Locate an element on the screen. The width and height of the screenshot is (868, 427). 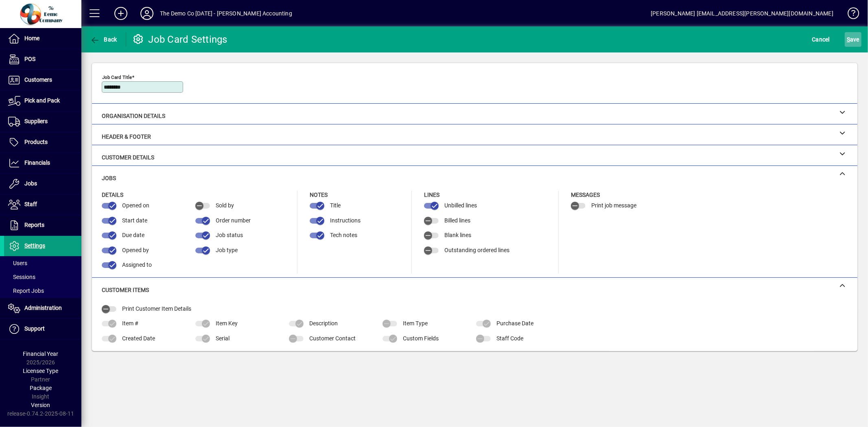
span: Unbilled lines is located at coordinates (461, 206).